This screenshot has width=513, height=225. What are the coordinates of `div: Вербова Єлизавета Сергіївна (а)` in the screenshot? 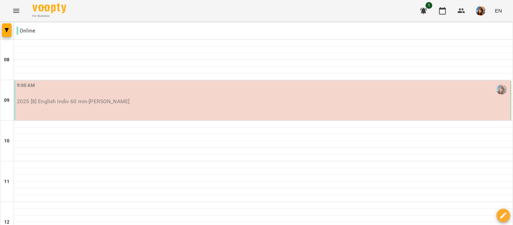 It's located at (502, 90).